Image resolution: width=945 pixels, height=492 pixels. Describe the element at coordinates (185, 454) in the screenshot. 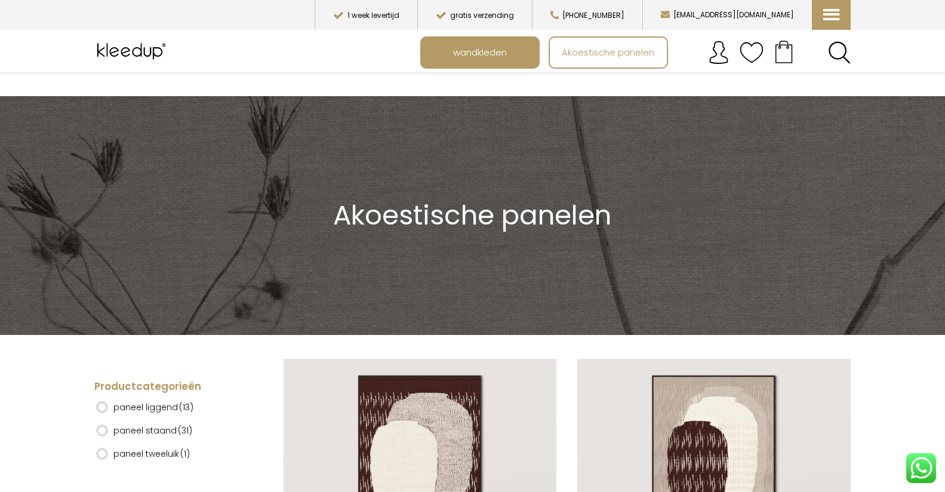

I see `span: (1)` at that location.